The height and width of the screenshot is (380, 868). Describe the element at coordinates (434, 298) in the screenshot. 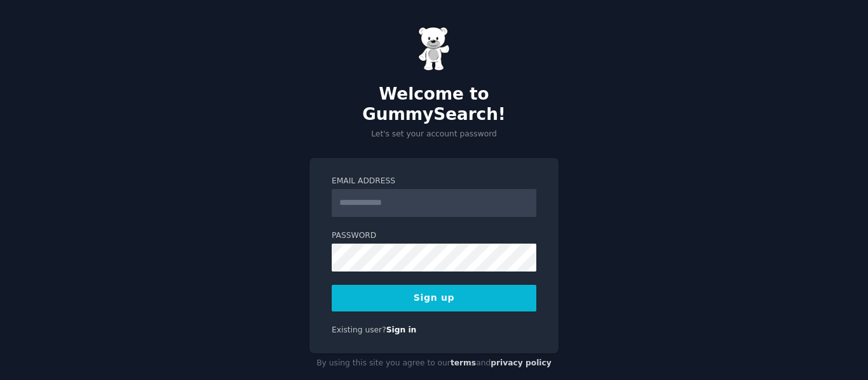

I see `button: Sign up` at that location.